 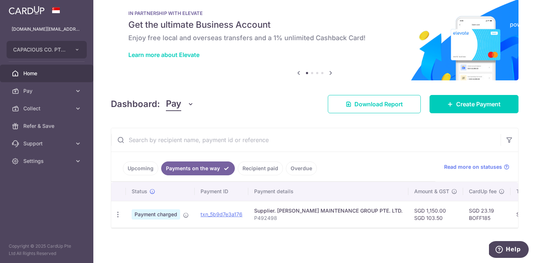 I want to click on span: CardUp fee, so click(x=483, y=191).